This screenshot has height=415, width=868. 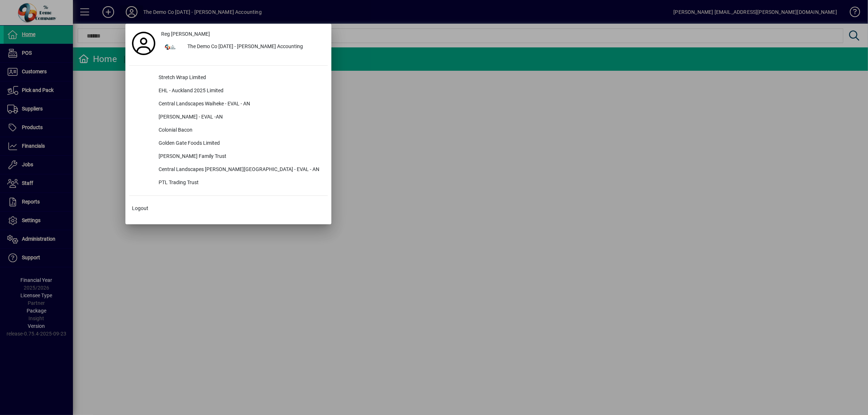 What do you see at coordinates (240, 131) in the screenshot?
I see `div: Colonial Bacon` at bounding box center [240, 131].